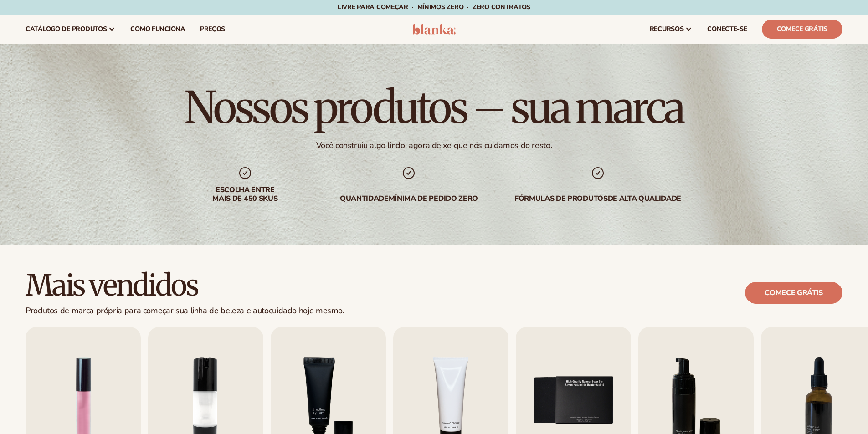 The height and width of the screenshot is (434, 868). I want to click on a: preços, so click(212, 29).